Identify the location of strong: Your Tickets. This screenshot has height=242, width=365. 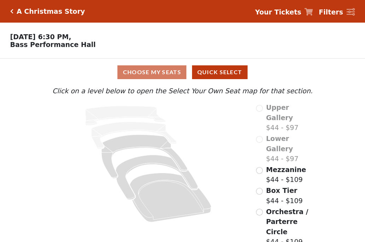
(278, 12).